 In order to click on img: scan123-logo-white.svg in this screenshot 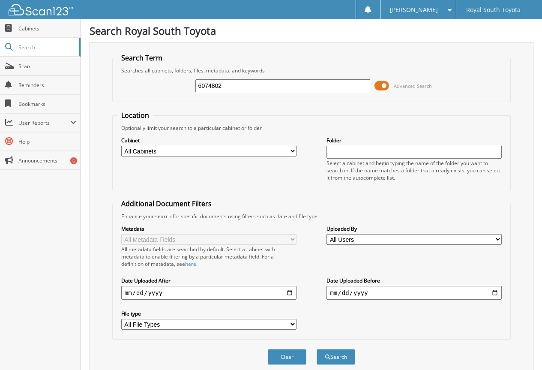, I will do `click(41, 9)`.